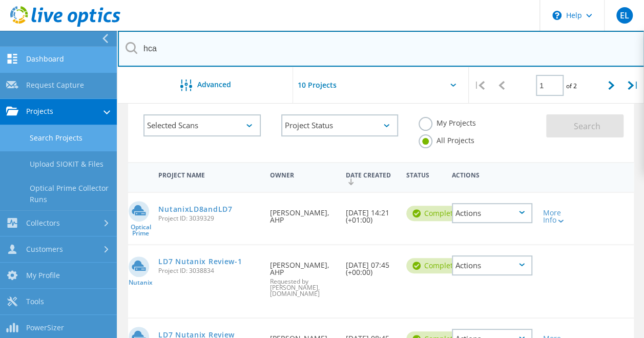 This screenshot has height=338, width=644. Describe the element at coordinates (209, 271) in the screenshot. I see `span: Project ID: 3038834` at that location.